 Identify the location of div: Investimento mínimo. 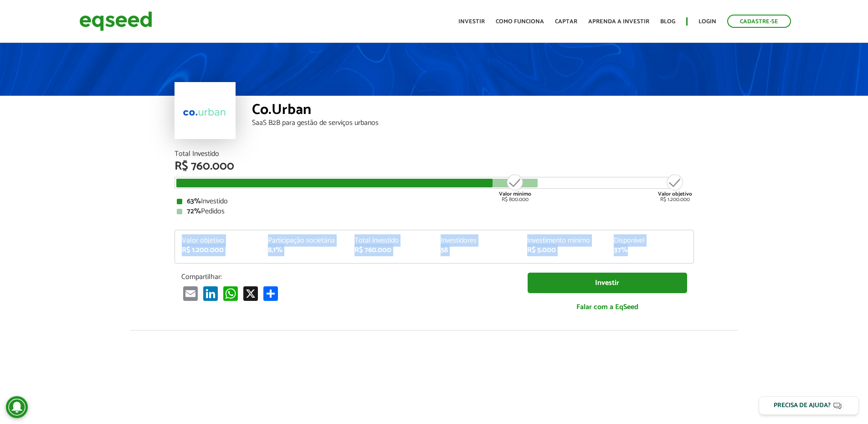
(564, 241).